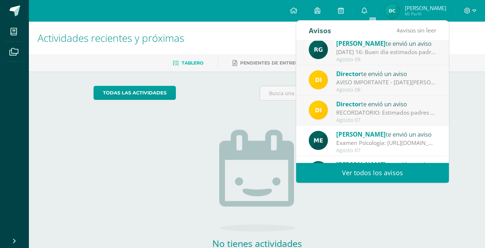 Image resolution: width=485 pixels, height=248 pixels. I want to click on span: Pendientes de entrega, so click(271, 63).